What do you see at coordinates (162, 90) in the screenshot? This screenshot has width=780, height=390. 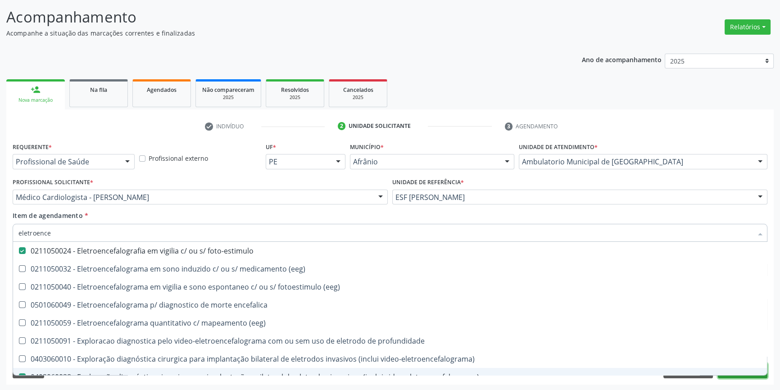 I see `span: Agendados` at bounding box center [162, 90].